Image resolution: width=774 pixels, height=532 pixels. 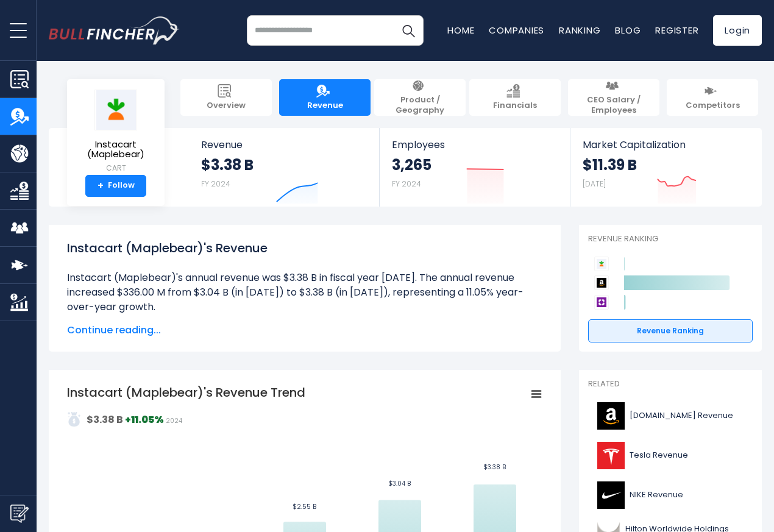 I want to click on span: Competitors, so click(x=713, y=105).